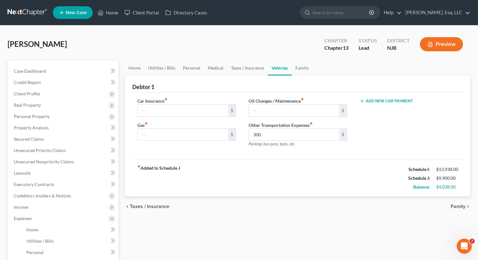  Describe the element at coordinates (127, 206) in the screenshot. I see `i: chevron_left` at that location.